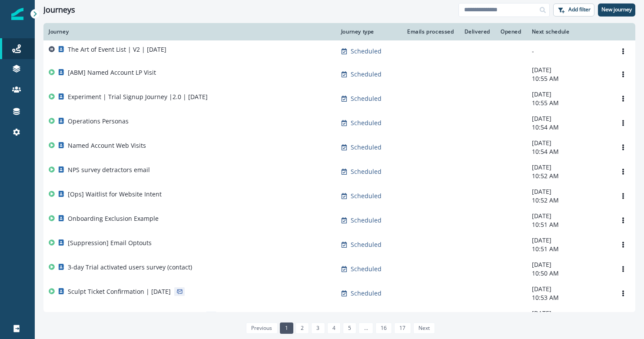  Describe the element at coordinates (569, 298) in the screenshot. I see `p: 10:53 AM` at that location.